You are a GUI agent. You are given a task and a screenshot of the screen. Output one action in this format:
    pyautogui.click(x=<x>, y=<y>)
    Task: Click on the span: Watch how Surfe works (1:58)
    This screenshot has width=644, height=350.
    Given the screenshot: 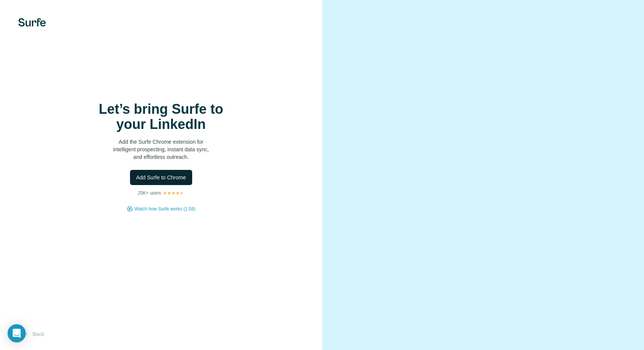 What is the action you would take?
    pyautogui.click(x=165, y=209)
    